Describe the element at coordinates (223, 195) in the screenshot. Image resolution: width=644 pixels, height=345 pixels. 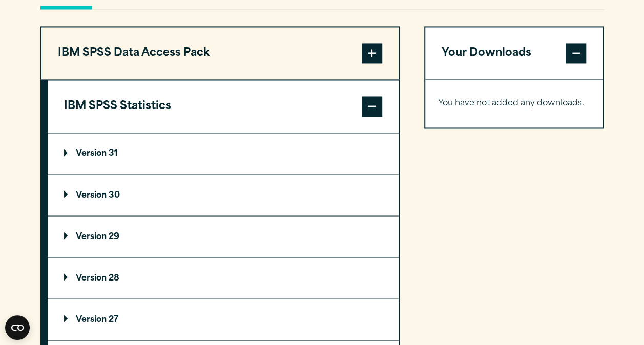
I see `summary: Version 30` at that location.